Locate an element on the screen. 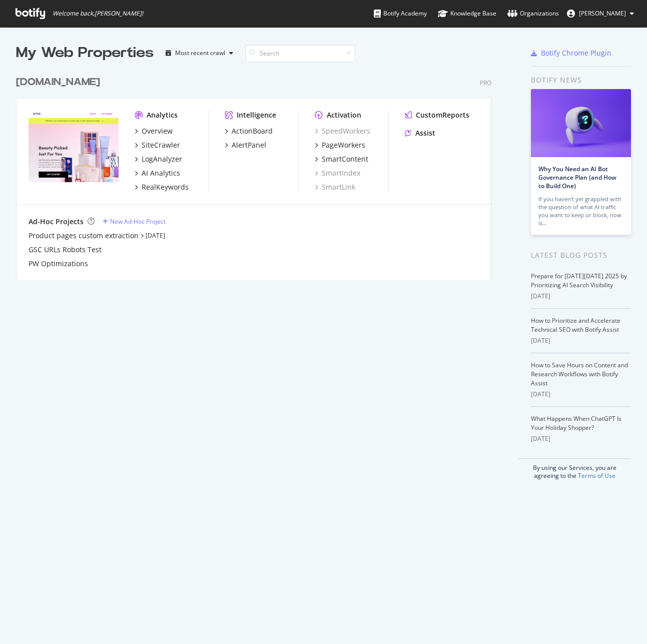 The height and width of the screenshot is (644, 647). a: AI Analytics is located at coordinates (157, 173).